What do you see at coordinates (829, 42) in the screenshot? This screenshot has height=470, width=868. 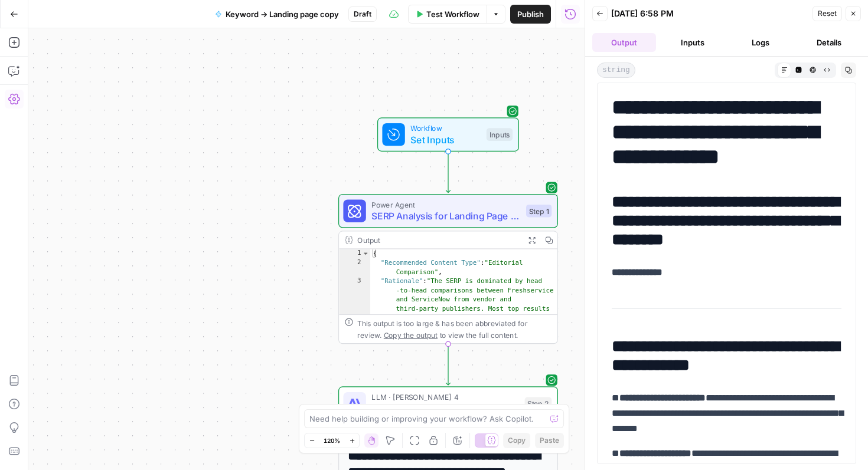 I see `button: Details` at bounding box center [829, 42].